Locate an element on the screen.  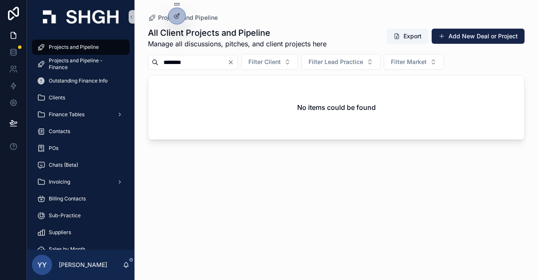
span: YY is located at coordinates (42, 265).